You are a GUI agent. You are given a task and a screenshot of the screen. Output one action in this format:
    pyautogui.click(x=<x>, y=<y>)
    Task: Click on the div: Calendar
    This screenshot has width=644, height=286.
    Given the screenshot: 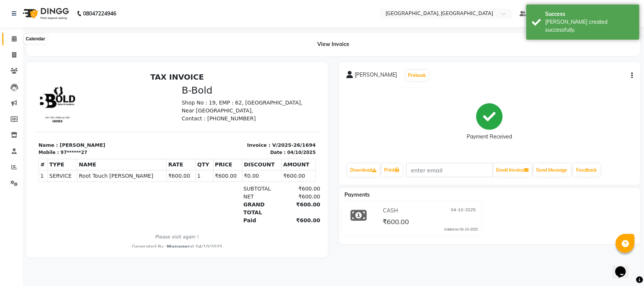 What is the action you would take?
    pyautogui.click(x=35, y=39)
    